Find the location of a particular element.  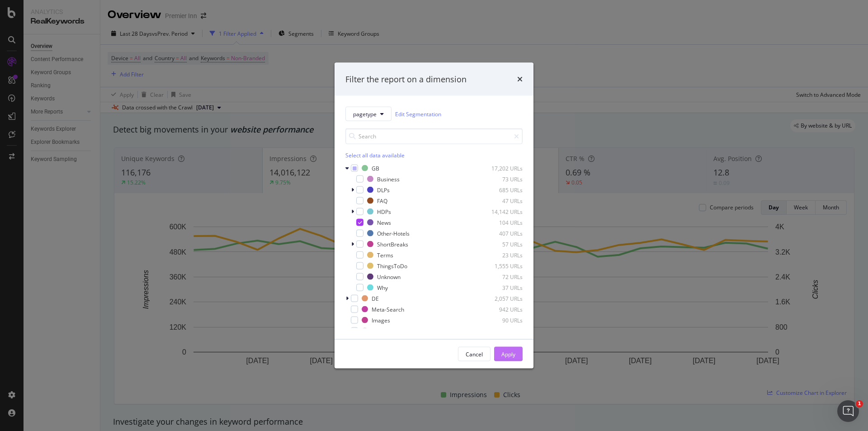

input: Search is located at coordinates (434, 136).